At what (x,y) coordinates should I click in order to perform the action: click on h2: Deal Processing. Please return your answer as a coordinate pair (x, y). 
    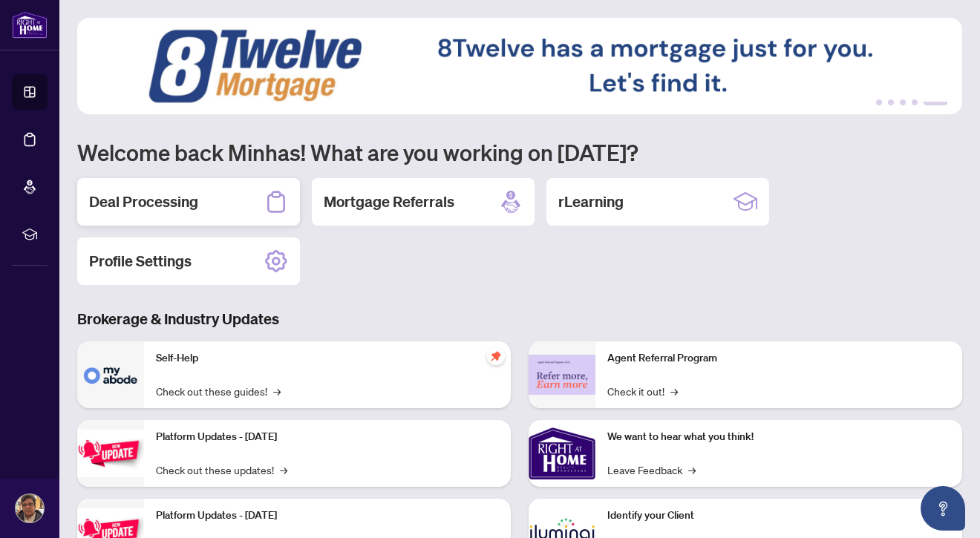
    Looking at the image, I should click on (143, 202).